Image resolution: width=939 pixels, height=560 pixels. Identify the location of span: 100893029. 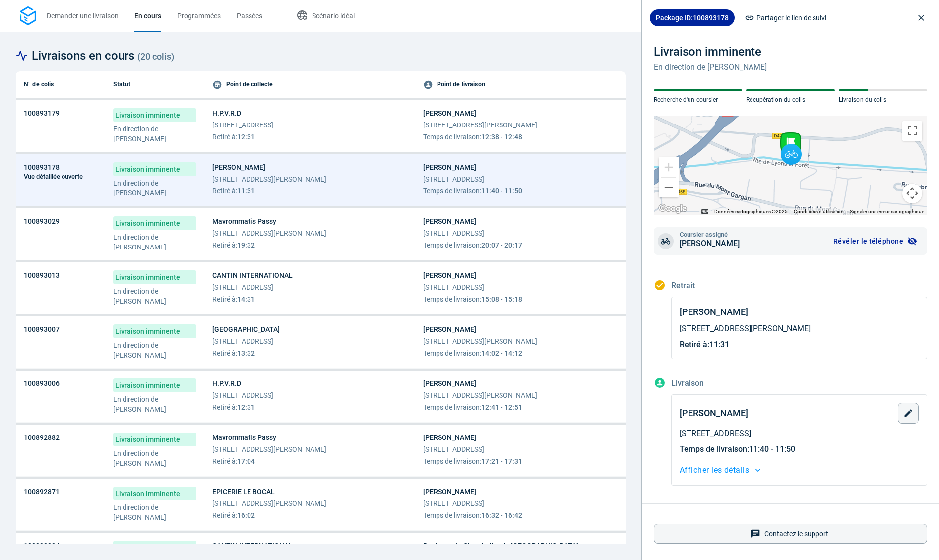
(42, 221).